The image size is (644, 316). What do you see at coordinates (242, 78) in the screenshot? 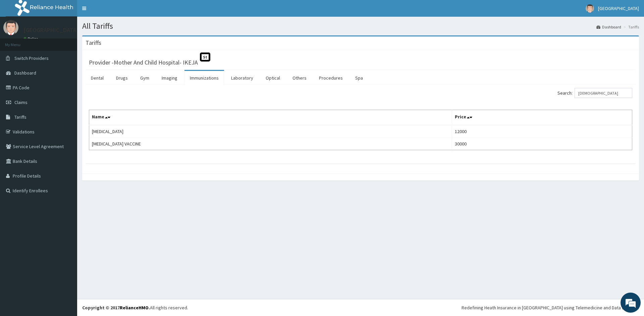
I see `a: Laboratory` at bounding box center [242, 78].